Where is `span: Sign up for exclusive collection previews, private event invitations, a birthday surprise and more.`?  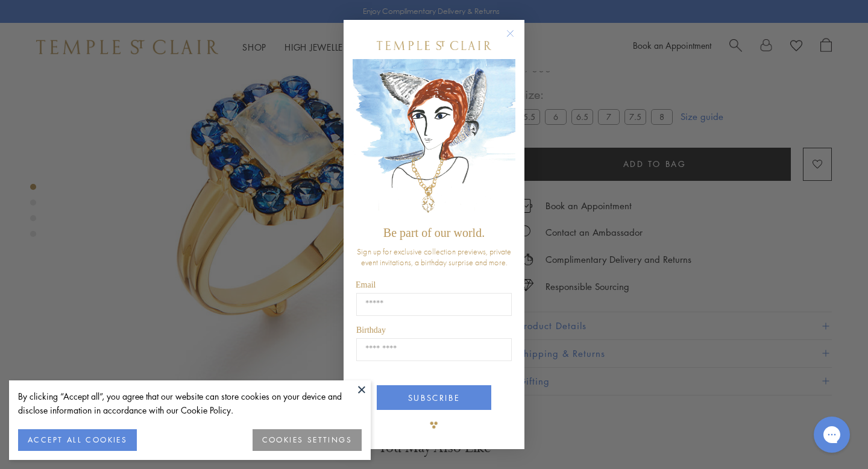 span: Sign up for exclusive collection previews, private event invitations, a birthday surprise and more. is located at coordinates (434, 257).